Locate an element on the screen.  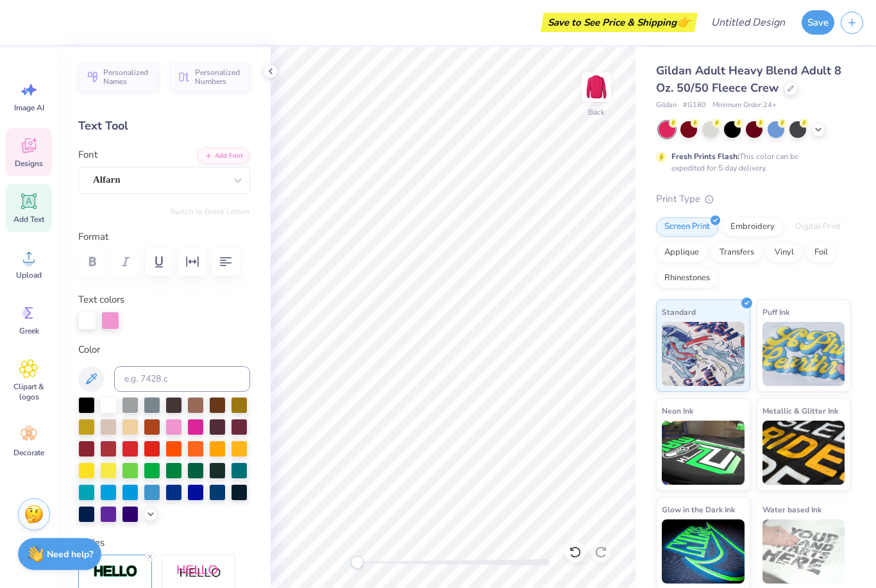
span: Decorate is located at coordinates (29, 452).